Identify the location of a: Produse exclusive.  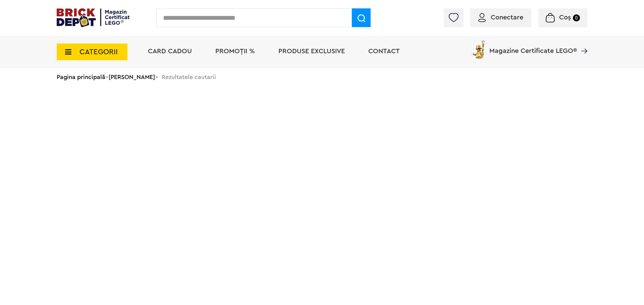
(312, 51).